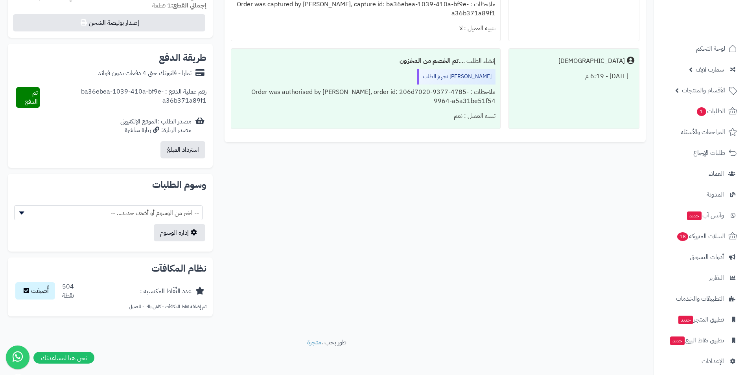  What do you see at coordinates (716, 278) in the screenshot?
I see `span: التقارير` at bounding box center [716, 278].